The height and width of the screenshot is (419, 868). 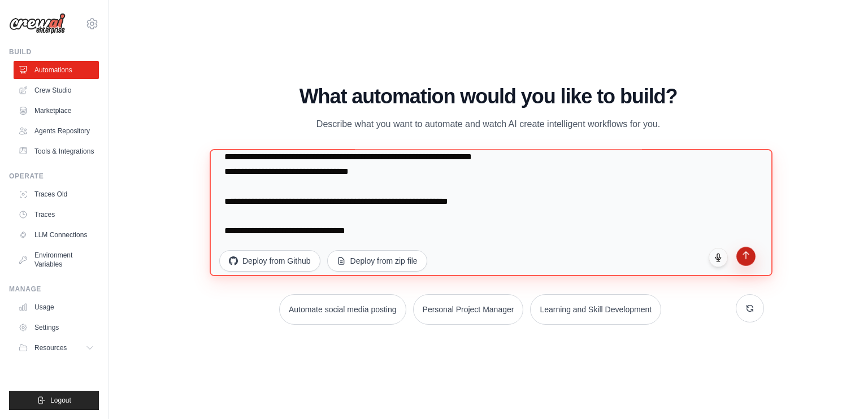 What do you see at coordinates (37, 24) in the screenshot?
I see `img: Logo` at bounding box center [37, 24].